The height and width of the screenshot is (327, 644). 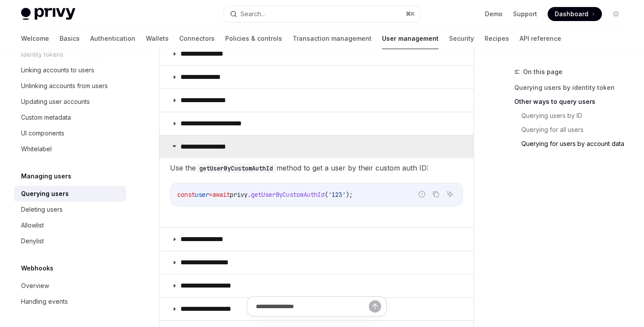 I want to click on div: Handling events, so click(x=44, y=302).